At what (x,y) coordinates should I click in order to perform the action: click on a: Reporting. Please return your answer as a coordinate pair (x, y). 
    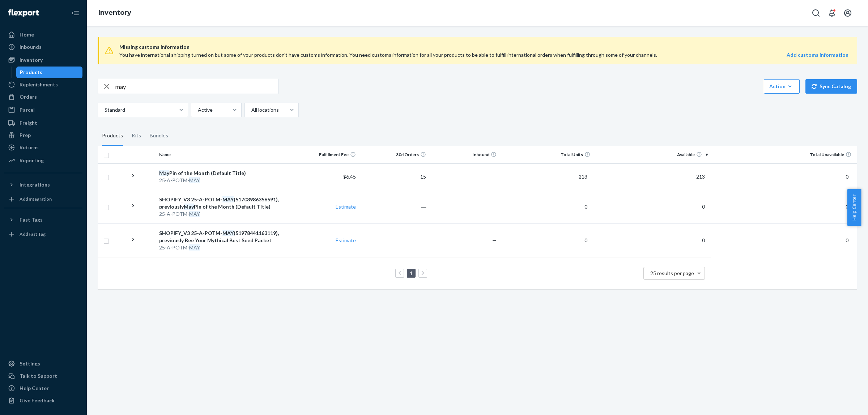
    Looking at the image, I should click on (43, 161).